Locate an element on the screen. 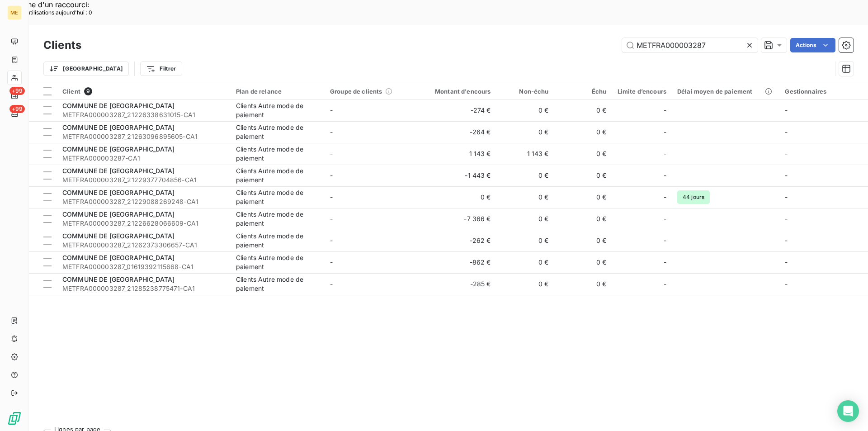 This screenshot has width=868, height=431. td: -274 € is located at coordinates (458, 110).